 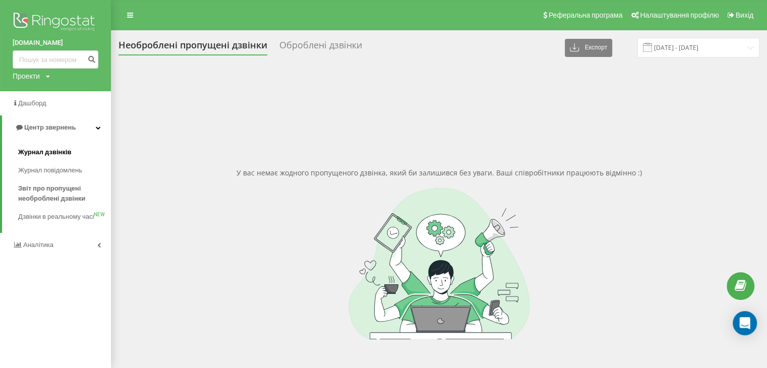 What do you see at coordinates (65, 152) in the screenshot?
I see `a: Журнал дзвінків` at bounding box center [65, 152].